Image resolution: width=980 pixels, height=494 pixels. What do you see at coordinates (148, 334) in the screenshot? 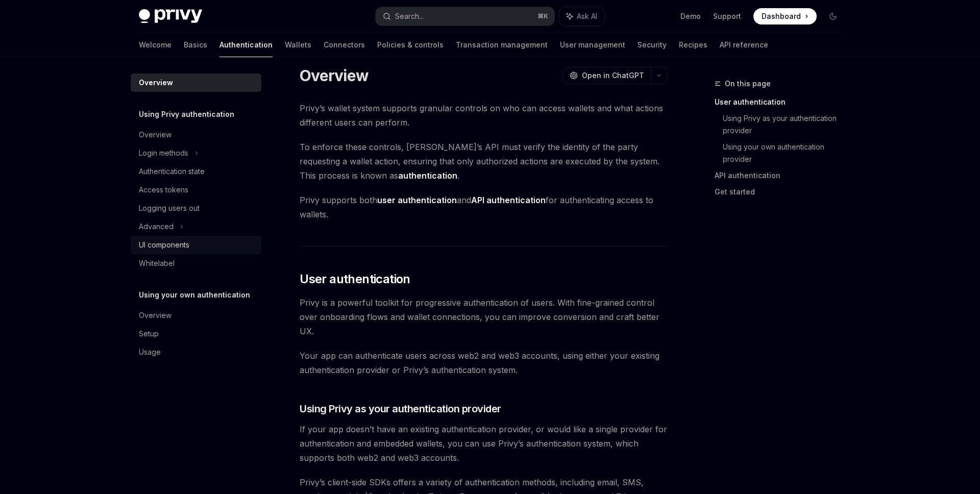
I see `div: Setup` at bounding box center [148, 334].